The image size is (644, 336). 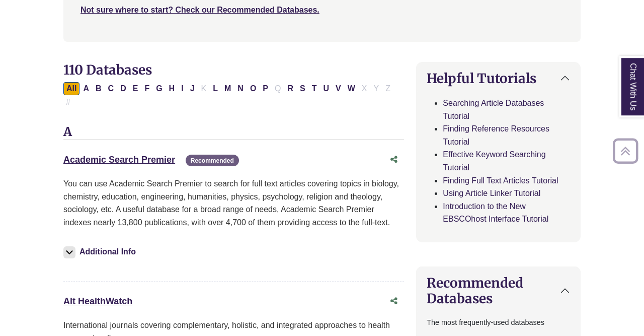 I want to click on a: Using Article Linker Tutorial, so click(x=492, y=193).